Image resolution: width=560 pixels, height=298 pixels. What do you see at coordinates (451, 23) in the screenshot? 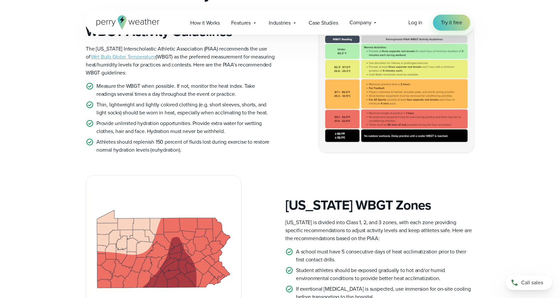
I see `a: Try it free` at bounding box center [451, 23].